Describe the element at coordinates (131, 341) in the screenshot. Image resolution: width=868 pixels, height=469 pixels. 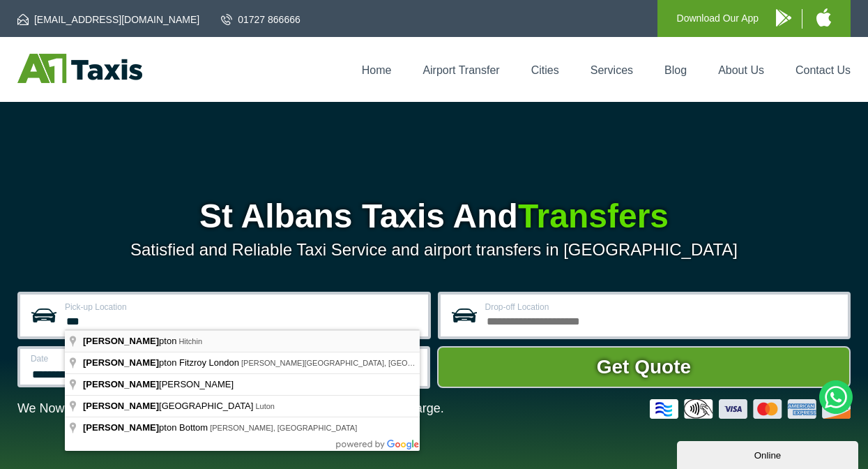
I see `span: pton` at that location.